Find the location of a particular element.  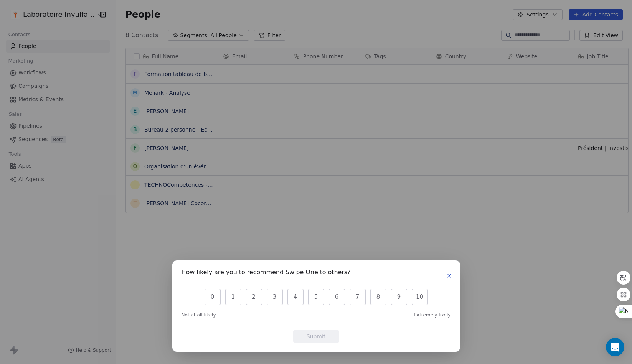

button: 3 is located at coordinates (275, 297).